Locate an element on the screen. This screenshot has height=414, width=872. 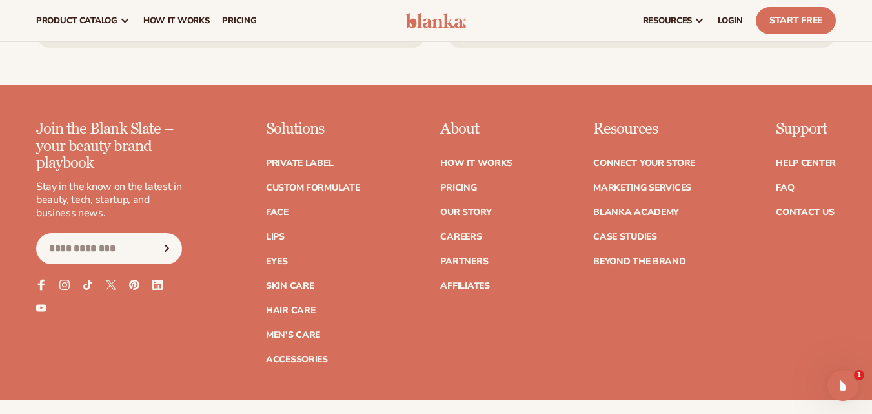
a: Eyes is located at coordinates (277, 261).